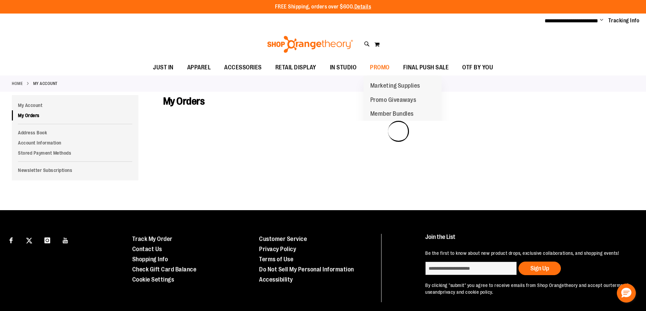 The image size is (646, 311). Describe the element at coordinates (426, 68) in the screenshot. I see `a: FINAL PUSH SALE` at that location.